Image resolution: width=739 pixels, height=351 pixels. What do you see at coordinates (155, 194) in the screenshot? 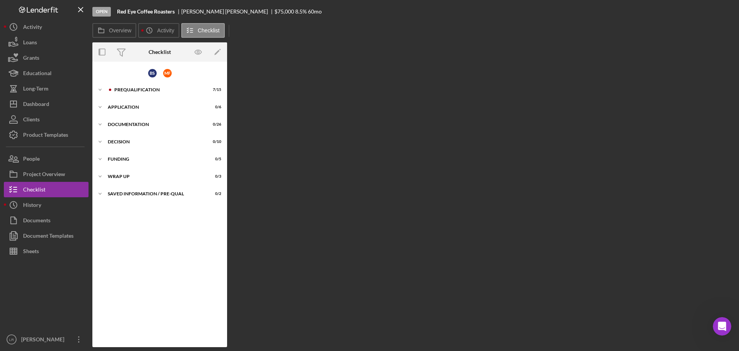
I see `div: Saved Information / Pre-Qual` at bounding box center [155, 194].